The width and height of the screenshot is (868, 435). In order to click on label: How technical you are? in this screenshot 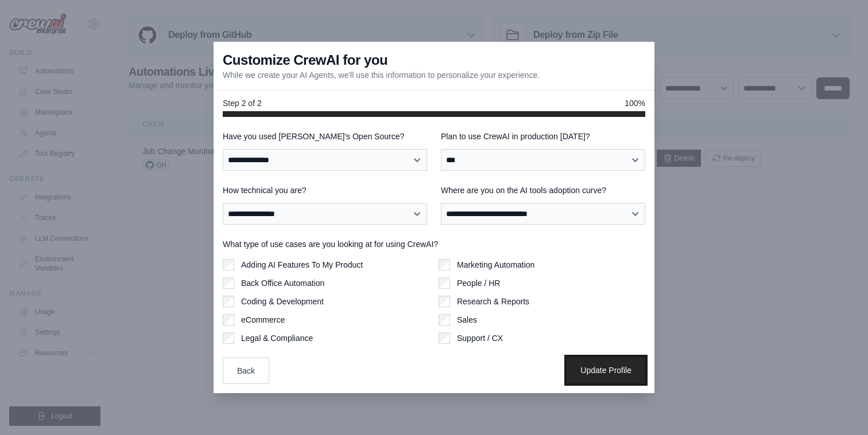, I will do `click(325, 191)`.